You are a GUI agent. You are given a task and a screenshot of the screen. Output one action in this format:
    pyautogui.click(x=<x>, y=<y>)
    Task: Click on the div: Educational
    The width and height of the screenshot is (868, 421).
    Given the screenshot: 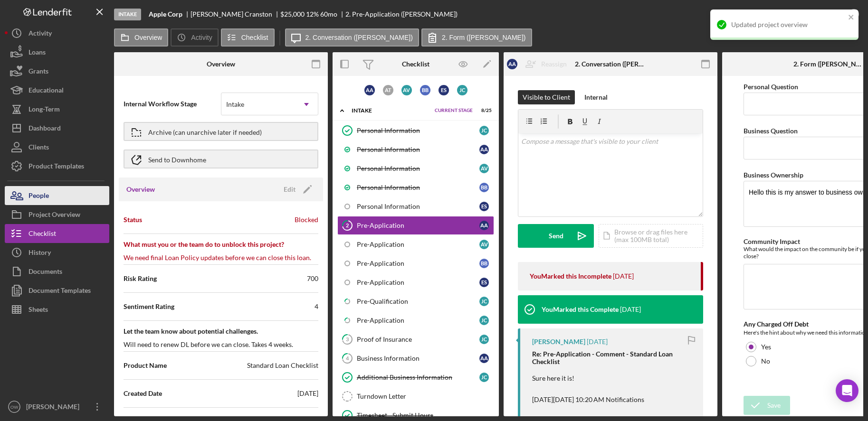 What is the action you would take?
    pyautogui.click(x=46, y=91)
    